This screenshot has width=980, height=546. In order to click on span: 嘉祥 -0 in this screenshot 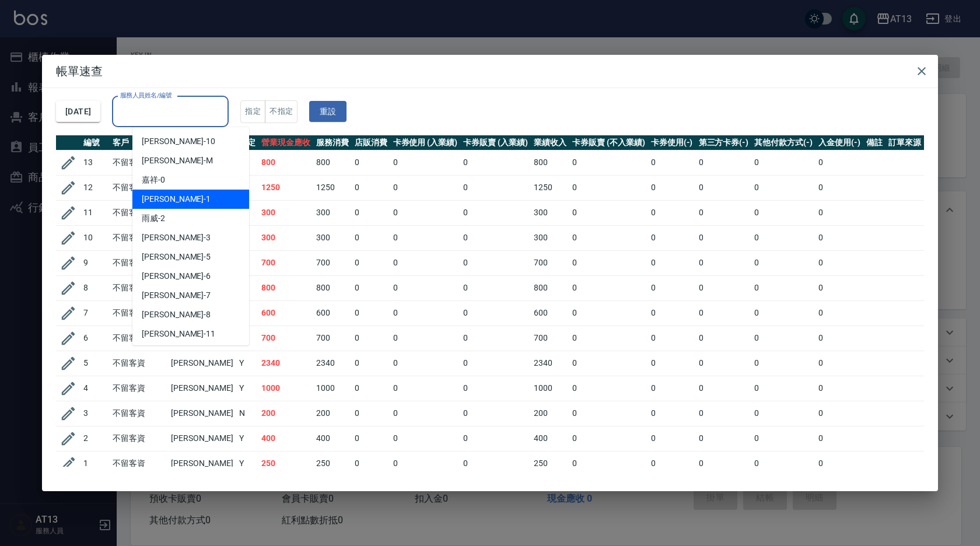, I will do `click(153, 180)`.